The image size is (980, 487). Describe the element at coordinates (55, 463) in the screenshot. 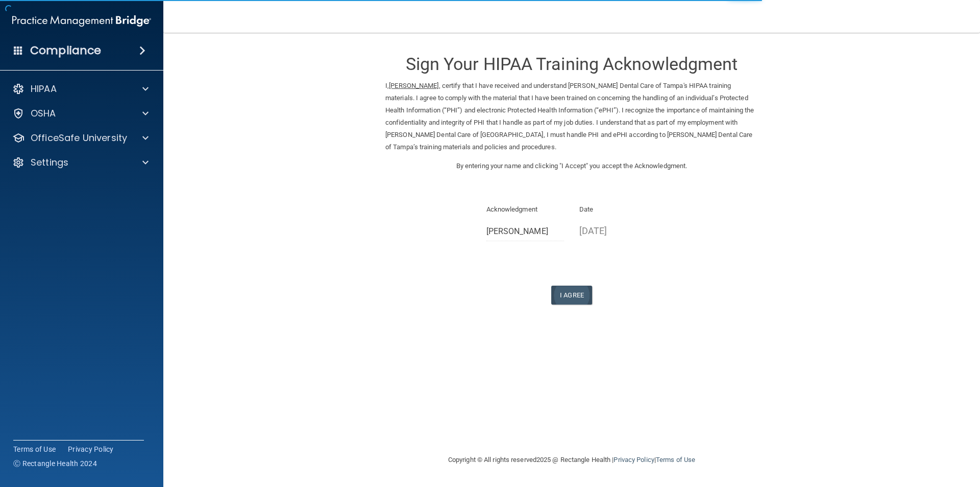

I see `span: Ⓒ Rectangle Health 2024` at that location.